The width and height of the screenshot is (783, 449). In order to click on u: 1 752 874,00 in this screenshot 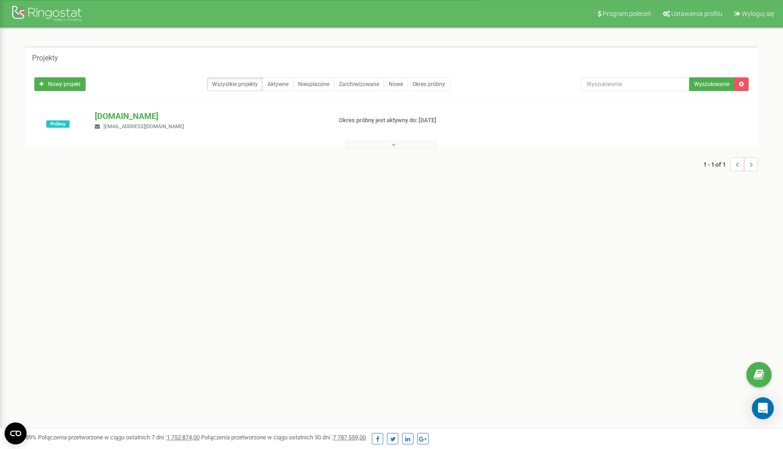, I will do `click(183, 438)`.